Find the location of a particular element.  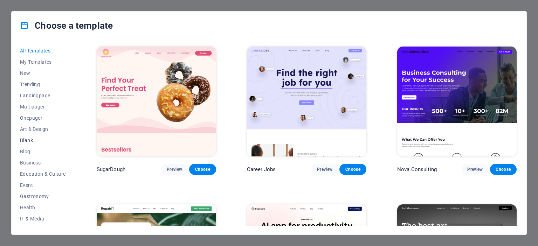

button: Onepager is located at coordinates (43, 118).